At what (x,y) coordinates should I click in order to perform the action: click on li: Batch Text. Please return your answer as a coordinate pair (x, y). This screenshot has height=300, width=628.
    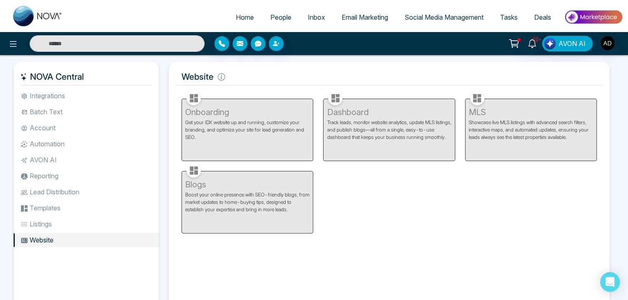
    Looking at the image, I should click on (86, 112).